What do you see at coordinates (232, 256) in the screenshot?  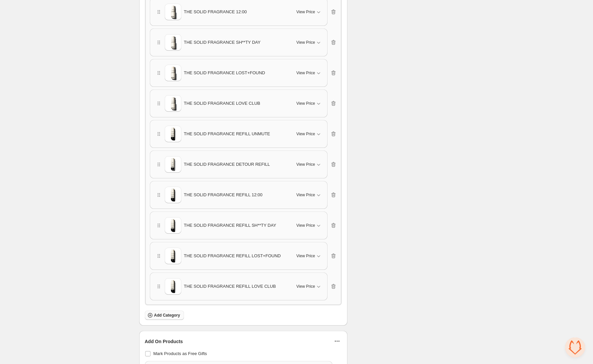 I see `span: THE SOLID FRAGRANCE REFILL LOST+FOUND` at bounding box center [232, 256].